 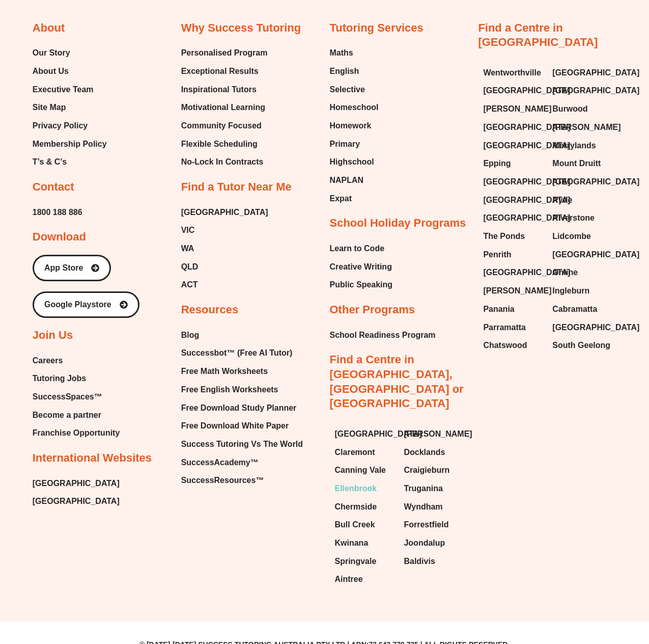 I want to click on a: Chermside, so click(x=365, y=507).